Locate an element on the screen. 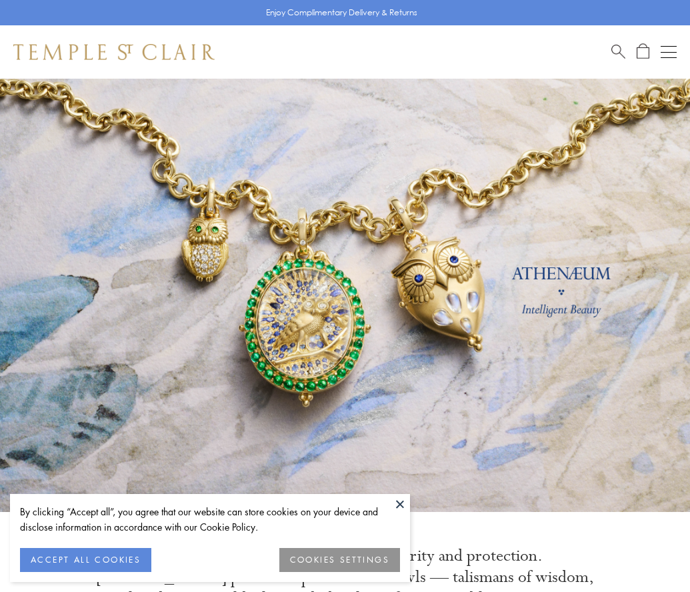 The image size is (690, 592). button: COOKIES SETTINGS is located at coordinates (339, 560).